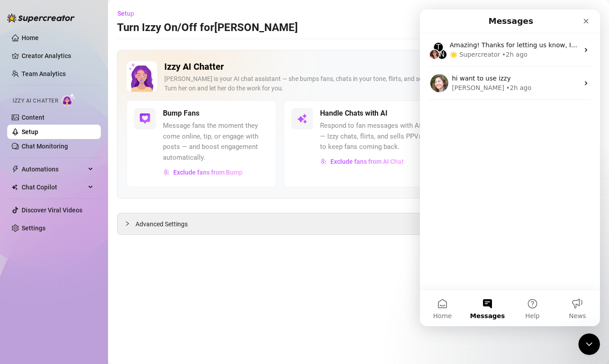 This screenshot has width=609, height=364. Describe the element at coordinates (67, 306) in the screenshot. I see `span: Messages` at that location.